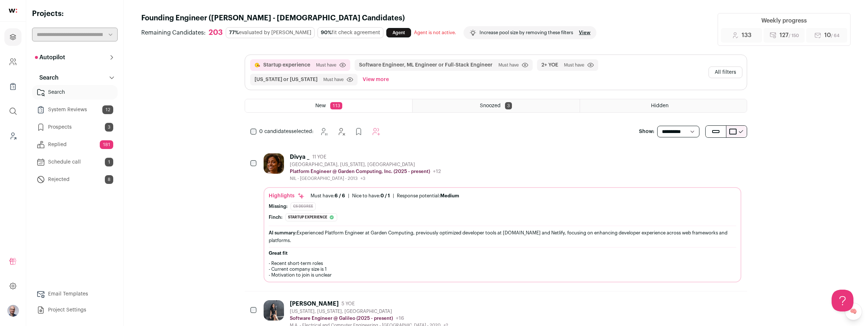 Image resolution: width=868 pixels, height=326 pixels. Describe the element at coordinates (109, 180) in the screenshot. I see `span: 8` at that location.